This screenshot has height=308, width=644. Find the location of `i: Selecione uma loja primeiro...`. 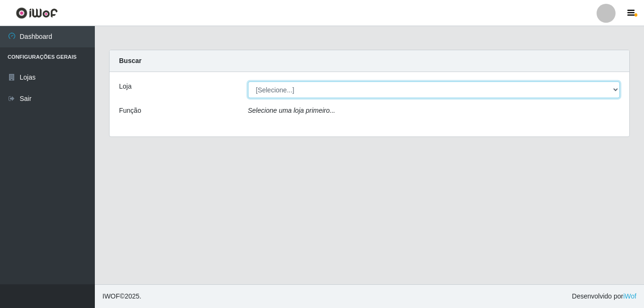

i: Selecione uma loja primeiro... is located at coordinates (292, 110).